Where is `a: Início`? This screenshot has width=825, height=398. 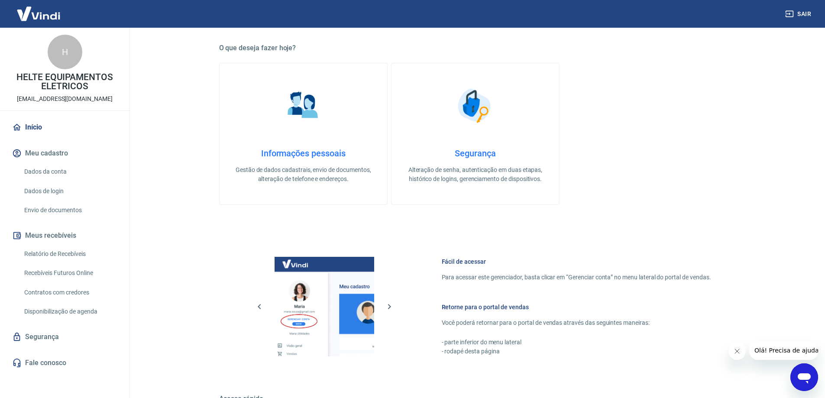
a: Início is located at coordinates (65, 127).